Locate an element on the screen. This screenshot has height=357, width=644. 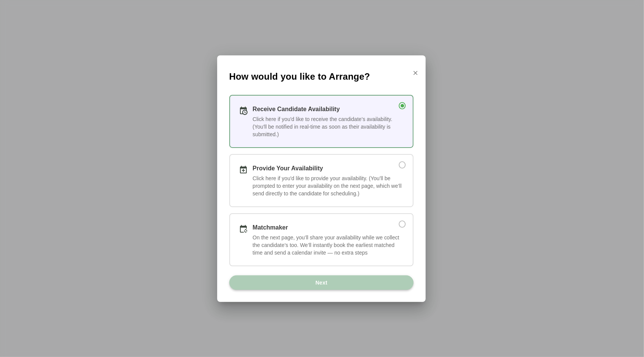
span: How would you like to Arrange? is located at coordinates (300, 76).